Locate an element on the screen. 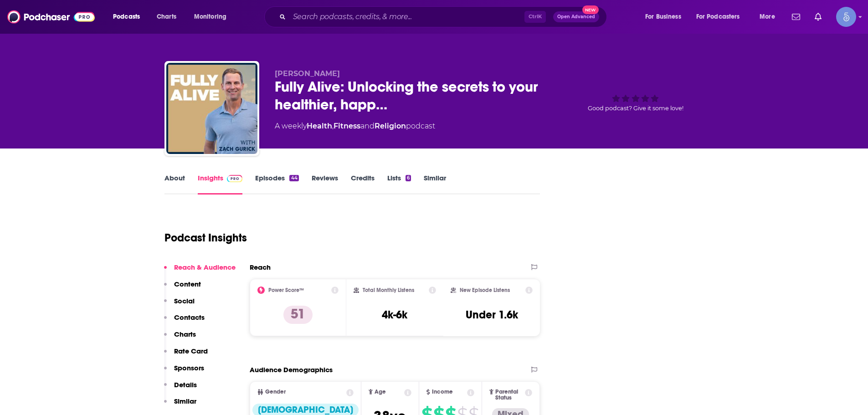 The height and width of the screenshot is (415, 868). button: Details is located at coordinates (181, 388).